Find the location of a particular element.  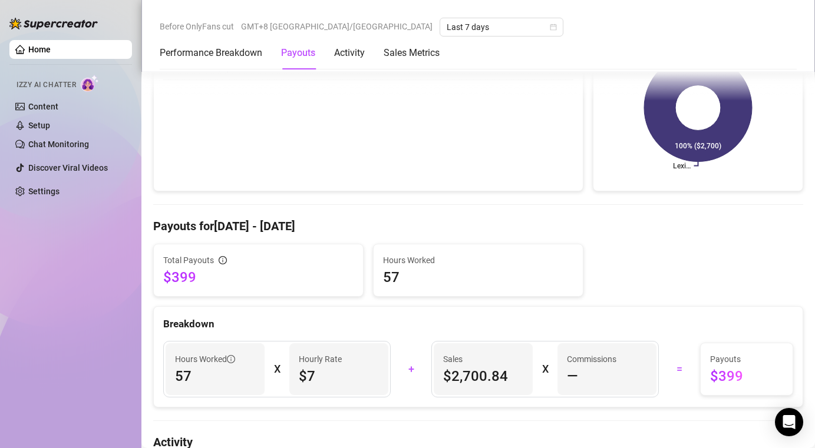

div: Open Intercom Messenger is located at coordinates (789, 422).